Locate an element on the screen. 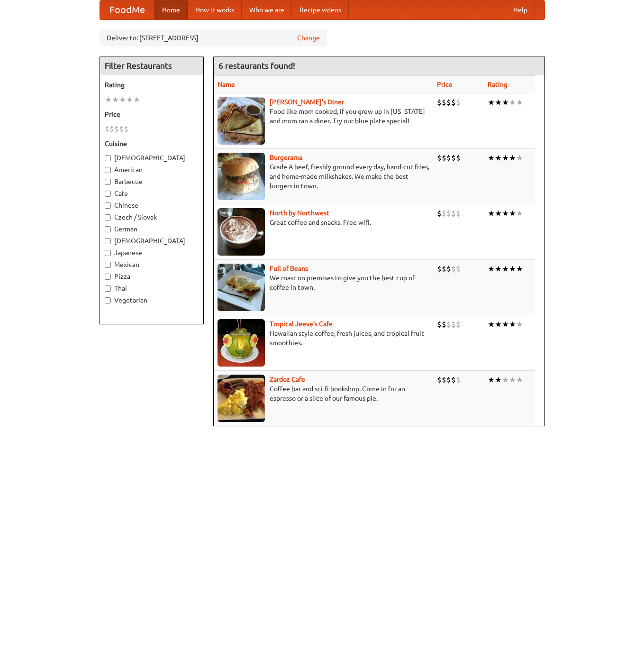 Image resolution: width=644 pixels, height=671 pixels. a: Help is located at coordinates (520, 10).